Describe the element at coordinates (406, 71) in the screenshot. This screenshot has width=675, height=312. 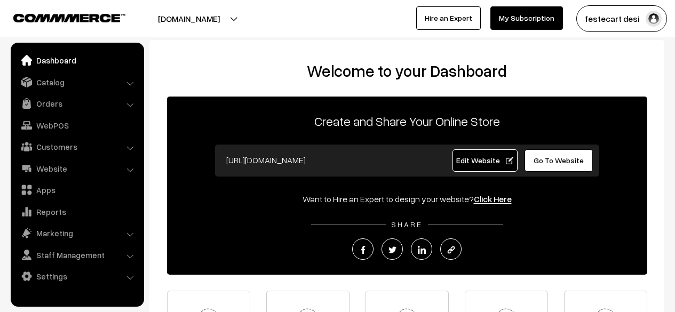
I see `h2: Welcome to your Dashboard` at that location.